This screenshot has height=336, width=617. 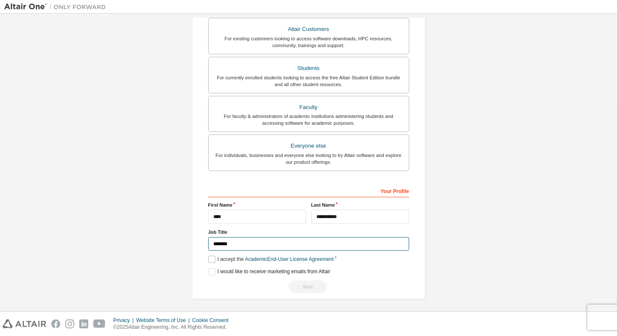 What do you see at coordinates (99, 324) in the screenshot?
I see `img: youtube.svg` at bounding box center [99, 324].